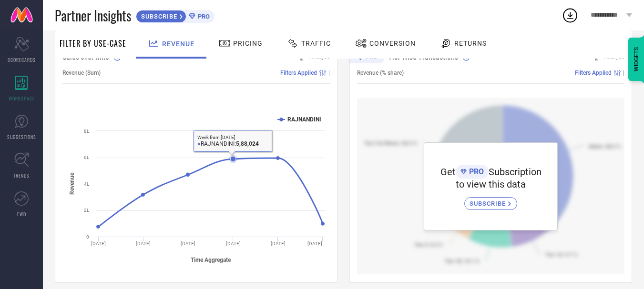  What do you see at coordinates (178, 44) in the screenshot?
I see `span: Revenue` at bounding box center [178, 44].